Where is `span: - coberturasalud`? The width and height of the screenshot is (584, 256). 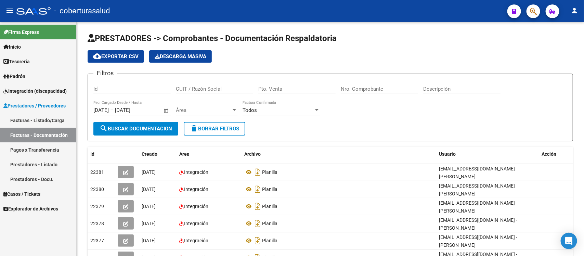
span: - coberturasalud is located at coordinates (82, 11).